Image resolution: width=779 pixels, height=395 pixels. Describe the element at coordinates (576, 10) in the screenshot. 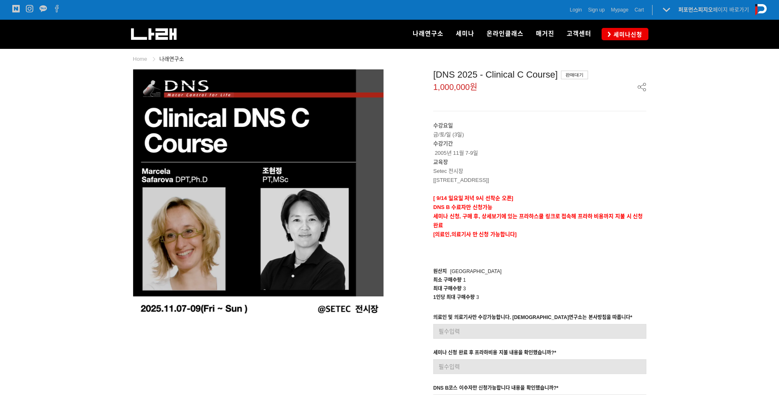

I see `a: Login` at that location.